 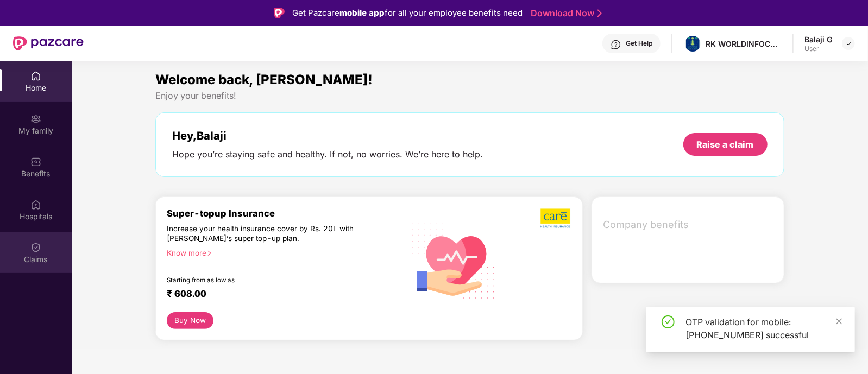 I want to click on div: Balaji G, so click(x=818, y=39).